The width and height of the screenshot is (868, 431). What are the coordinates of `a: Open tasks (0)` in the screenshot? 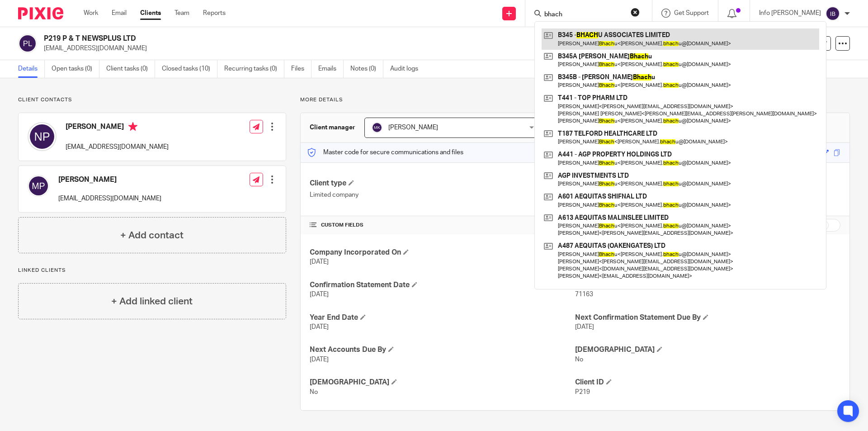 It's located at (75, 69).